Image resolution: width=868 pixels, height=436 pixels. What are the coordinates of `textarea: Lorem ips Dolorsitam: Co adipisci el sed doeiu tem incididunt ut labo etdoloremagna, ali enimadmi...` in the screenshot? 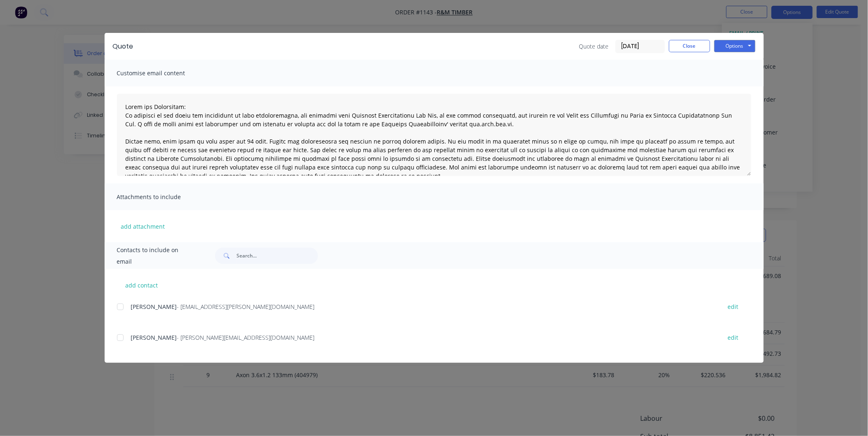 It's located at (434, 135).